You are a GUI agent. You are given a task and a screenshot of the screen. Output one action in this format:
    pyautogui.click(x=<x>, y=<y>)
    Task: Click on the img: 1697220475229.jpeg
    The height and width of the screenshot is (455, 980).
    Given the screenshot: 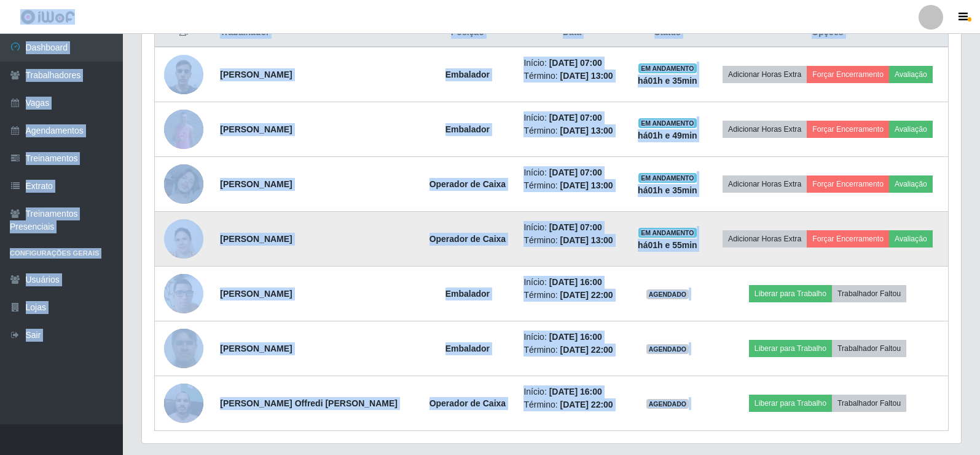 What is the action you would take?
    pyautogui.click(x=184, y=184)
    